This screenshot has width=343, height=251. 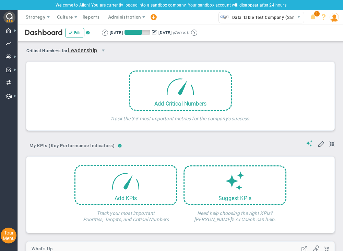 What do you see at coordinates (124, 17) in the screenshot?
I see `span: Administration` at bounding box center [124, 17].